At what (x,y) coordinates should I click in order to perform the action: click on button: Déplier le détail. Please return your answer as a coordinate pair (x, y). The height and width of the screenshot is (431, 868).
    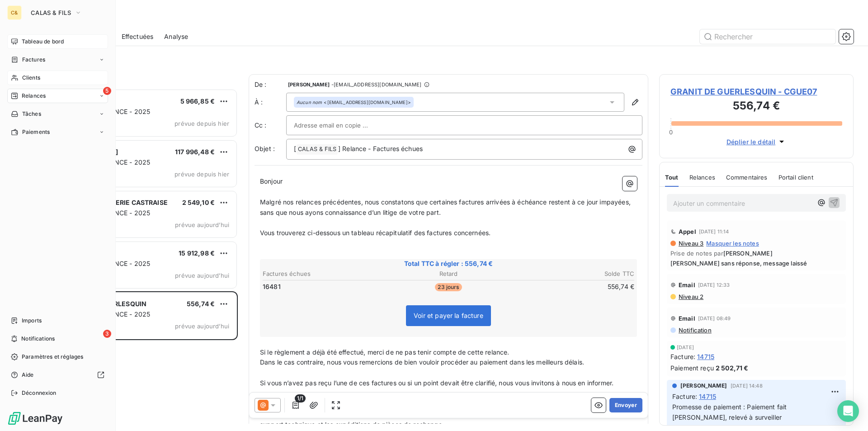
    Looking at the image, I should click on (757, 142).